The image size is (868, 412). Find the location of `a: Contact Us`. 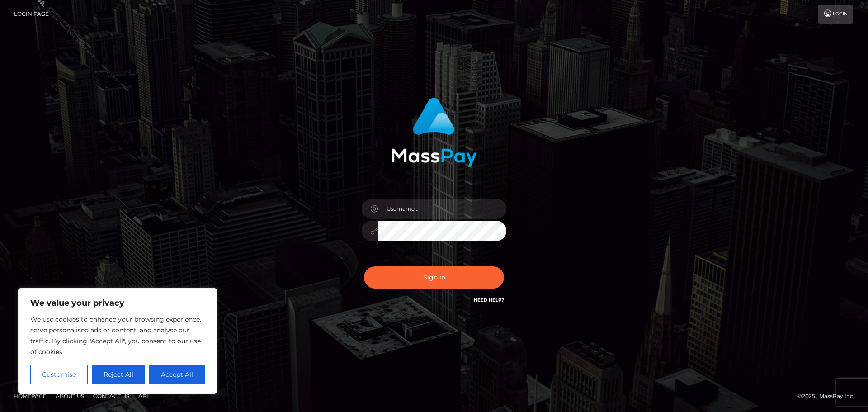

a: Contact Us is located at coordinates (111, 395).